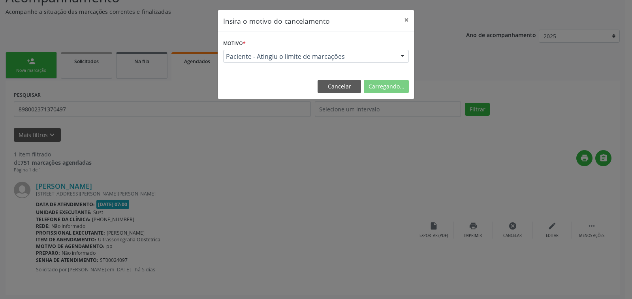 The image size is (632, 299). What do you see at coordinates (387, 87) in the screenshot?
I see `button: Carregando...` at bounding box center [387, 87].